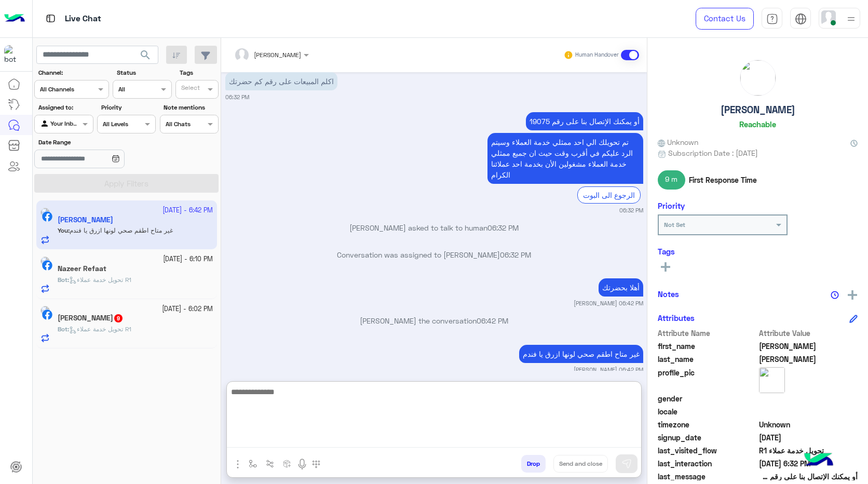 This screenshot has width=868, height=484. I want to click on button: Apply Filters, so click(127, 183).